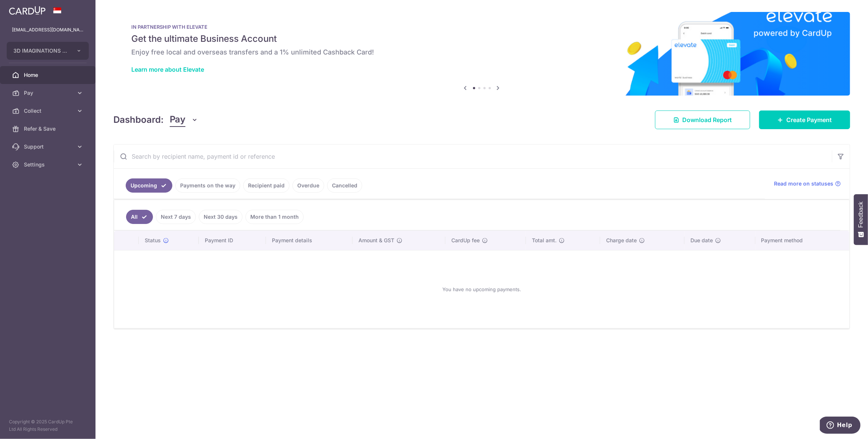 Image resolution: width=868 pixels, height=439 pixels. What do you see at coordinates (481, 52) in the screenshot?
I see `h6: Enjoy free local and overseas transfers and a 1% unlimited Cashback Card!` at bounding box center [481, 52].